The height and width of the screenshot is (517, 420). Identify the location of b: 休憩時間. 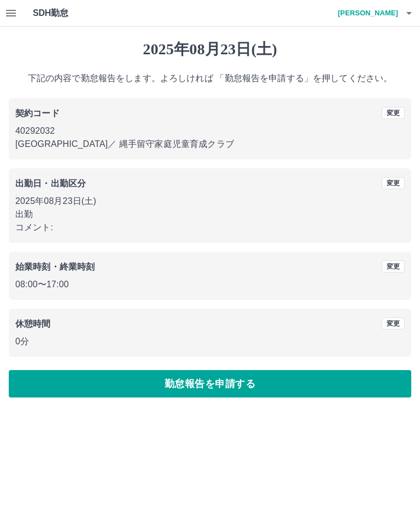
(33, 323).